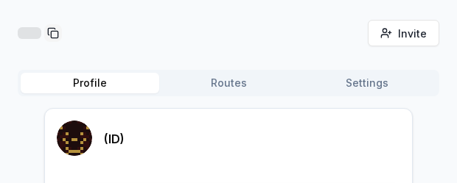 This screenshot has width=457, height=183. What do you see at coordinates (367, 83) in the screenshot?
I see `button: Settings` at bounding box center [367, 83].